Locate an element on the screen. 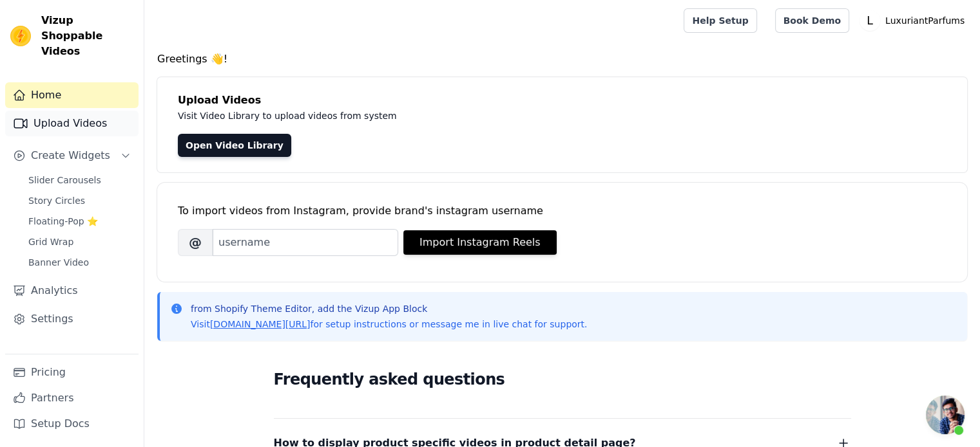  span: Slider Carousels is located at coordinates (65, 180).